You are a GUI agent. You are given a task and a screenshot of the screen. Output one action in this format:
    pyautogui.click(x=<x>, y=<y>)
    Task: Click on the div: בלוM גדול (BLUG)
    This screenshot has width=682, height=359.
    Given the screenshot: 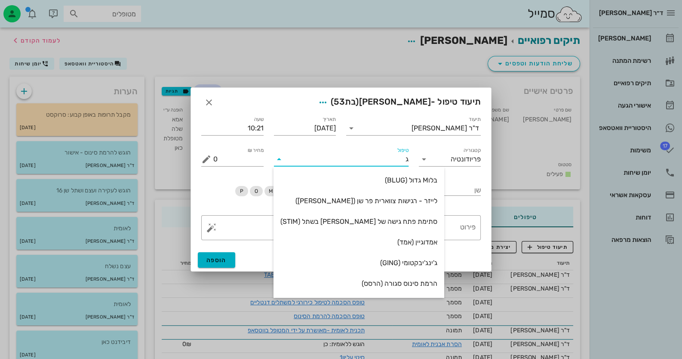 What is the action you would take?
    pyautogui.click(x=359, y=180)
    